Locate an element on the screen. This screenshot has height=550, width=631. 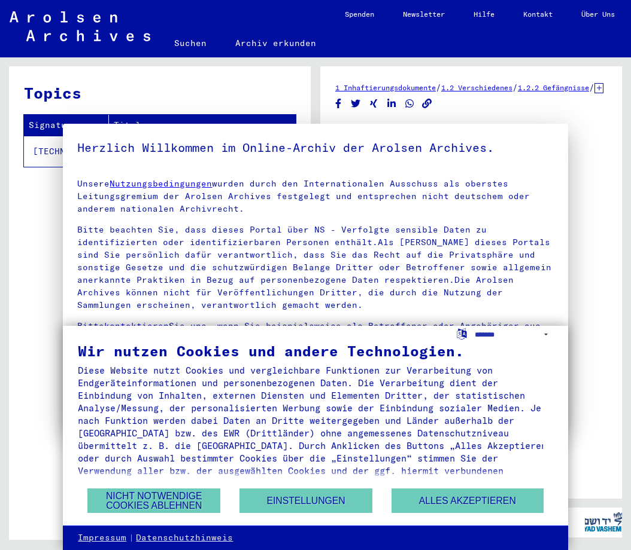
div: Diese Website nutzt Cookies und vergleichbare Funktionen zur Verarbeitung von Endgeräteinformatio... is located at coordinates (315, 427).